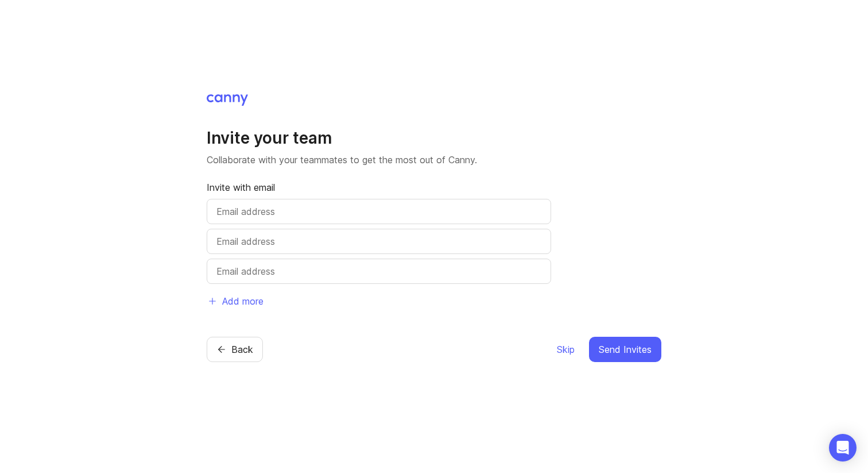 This screenshot has width=868, height=473. Describe the element at coordinates (235, 301) in the screenshot. I see `button: Add more` at that location.